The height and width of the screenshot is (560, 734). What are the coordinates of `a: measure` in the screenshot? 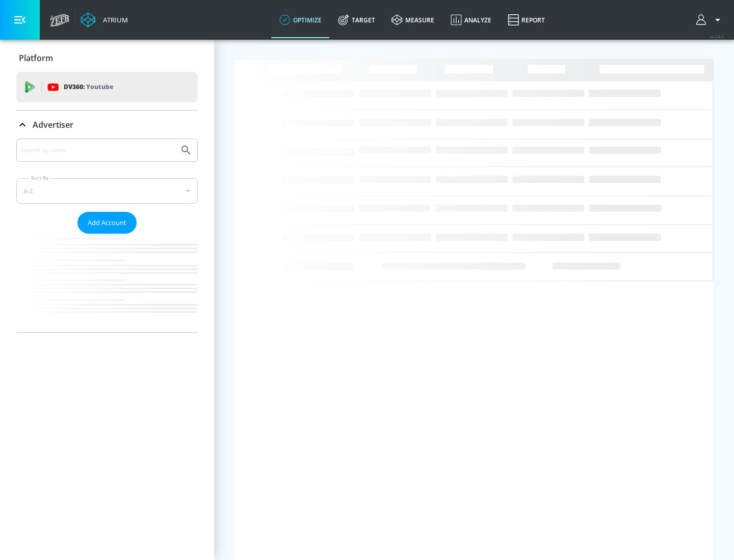 It's located at (413, 19).